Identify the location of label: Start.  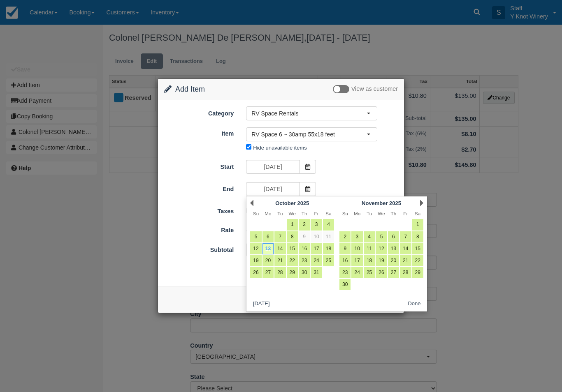
(198, 165).